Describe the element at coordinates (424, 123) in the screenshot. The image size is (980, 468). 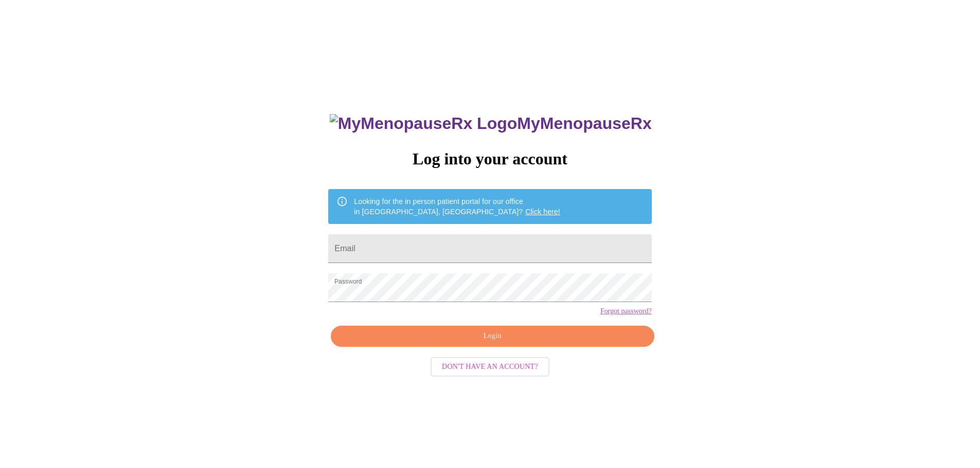
I see `img: MyMenopauseRx Logo` at that location.